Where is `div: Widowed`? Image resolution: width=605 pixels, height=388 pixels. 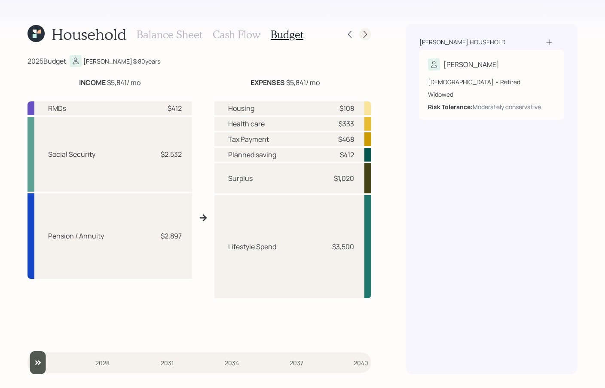
div: Widowed is located at coordinates (492, 94).